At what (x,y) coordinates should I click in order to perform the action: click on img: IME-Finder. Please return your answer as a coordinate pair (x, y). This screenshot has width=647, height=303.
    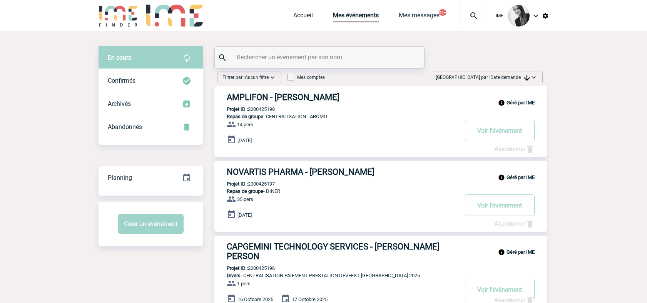
    Looking at the image, I should click on (119, 15).